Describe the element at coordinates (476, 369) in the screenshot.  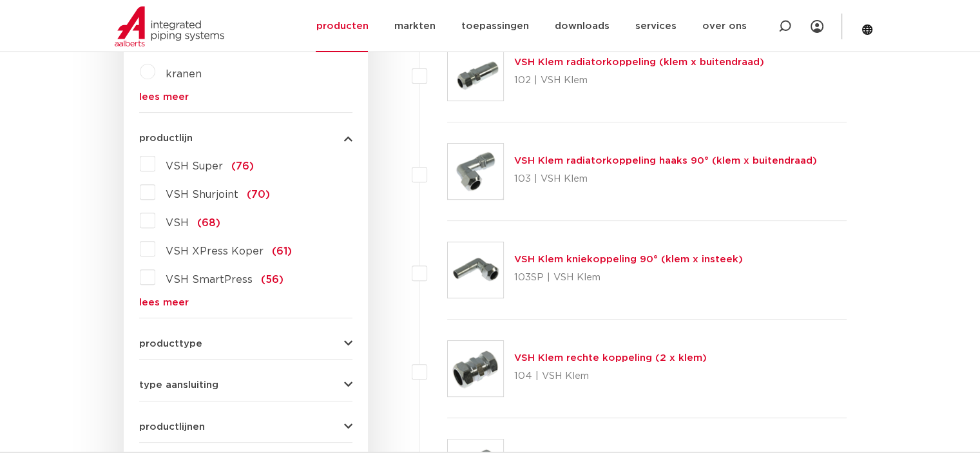
I see `img: Thumbnail for VSH Klem rechte koppeling (2 x klem)` at that location.